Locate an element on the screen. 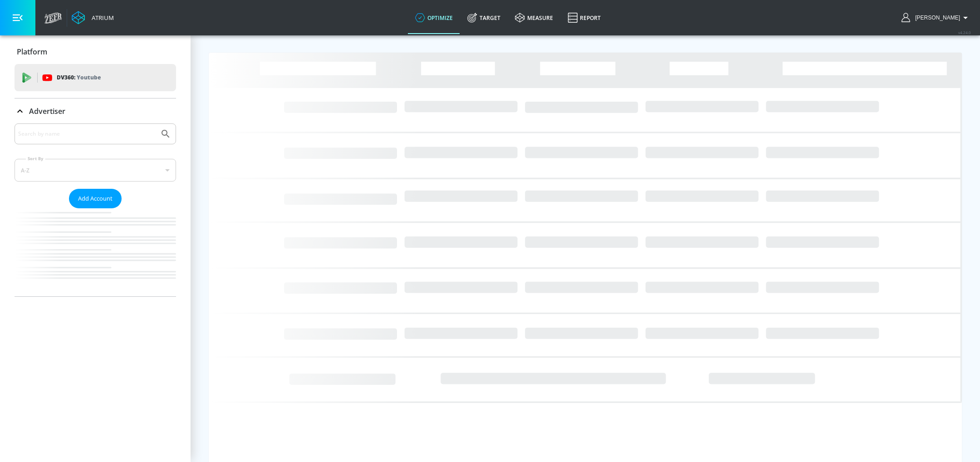 The height and width of the screenshot is (462, 980). span: login as: ashley.jan@zefr.com is located at coordinates (935, 18).